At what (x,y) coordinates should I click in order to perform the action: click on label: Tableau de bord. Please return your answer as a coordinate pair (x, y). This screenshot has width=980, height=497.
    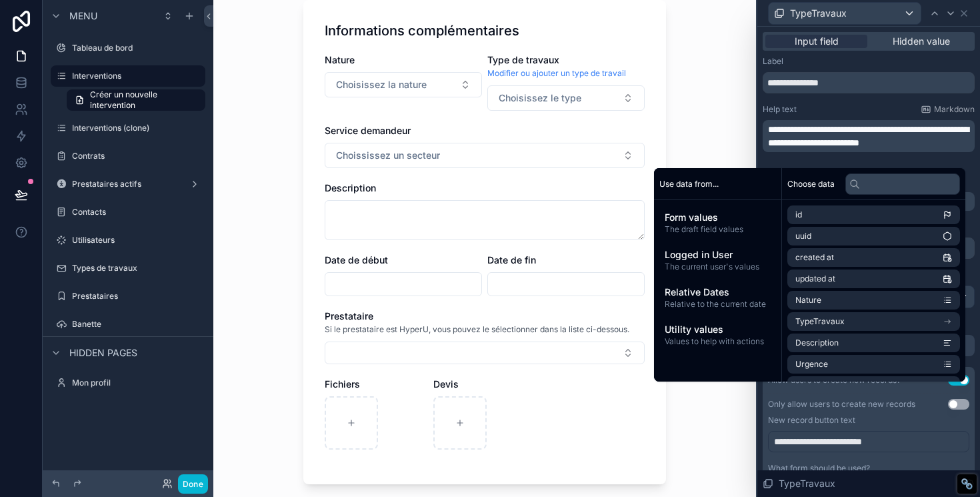
    Looking at the image, I should click on (138, 48).